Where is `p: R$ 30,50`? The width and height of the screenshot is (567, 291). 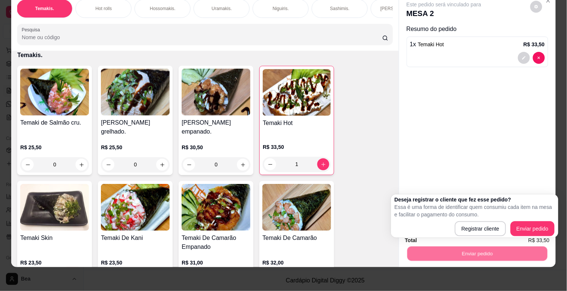
p: R$ 30,50 is located at coordinates (216, 148).